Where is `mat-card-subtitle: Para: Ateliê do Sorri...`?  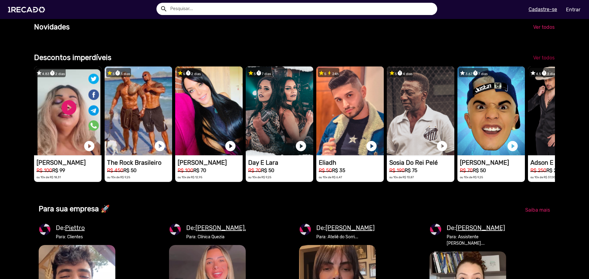 mat-card-subtitle: Para: Ateliê do Sorri... is located at coordinates (345, 237).